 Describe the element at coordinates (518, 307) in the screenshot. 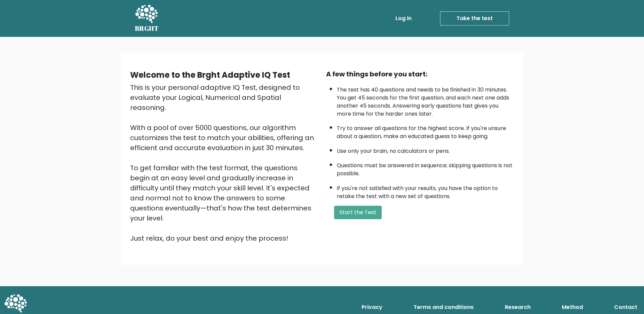

I see `a: Research` at that location.